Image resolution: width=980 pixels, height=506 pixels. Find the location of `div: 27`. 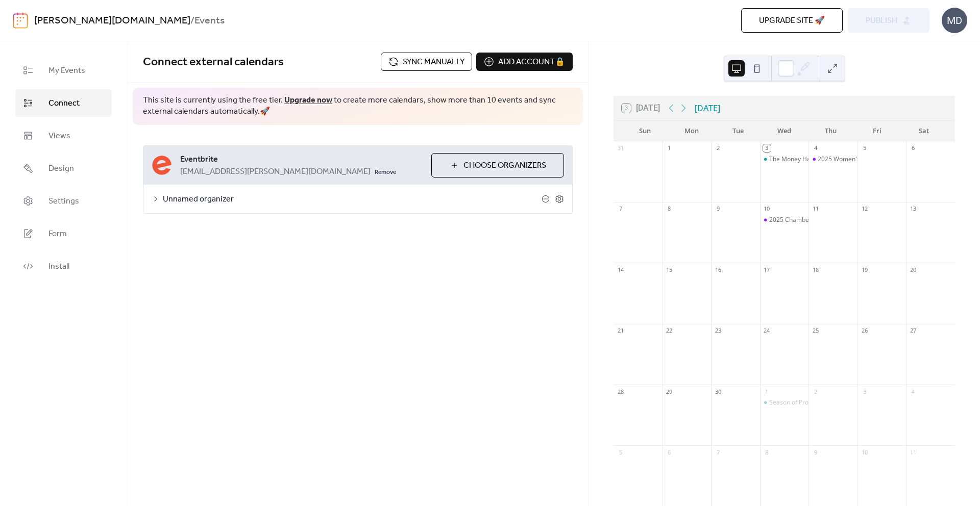

div: 27 is located at coordinates (913, 330).